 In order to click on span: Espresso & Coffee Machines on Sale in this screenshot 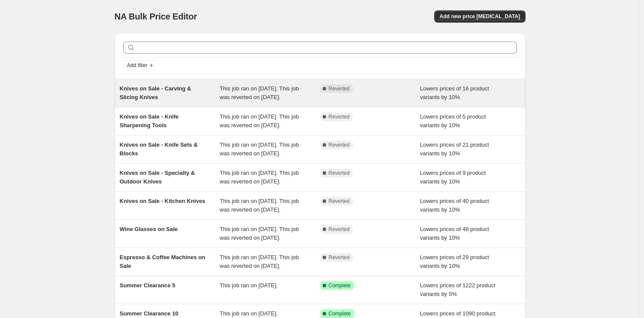, I will do `click(163, 261)`.